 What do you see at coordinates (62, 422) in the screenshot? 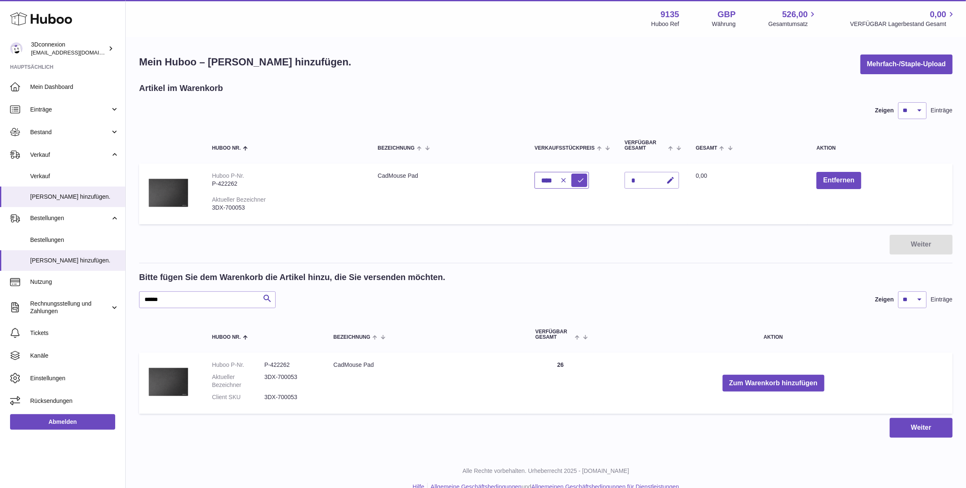
I see `a: Abmelden` at bounding box center [62, 422].